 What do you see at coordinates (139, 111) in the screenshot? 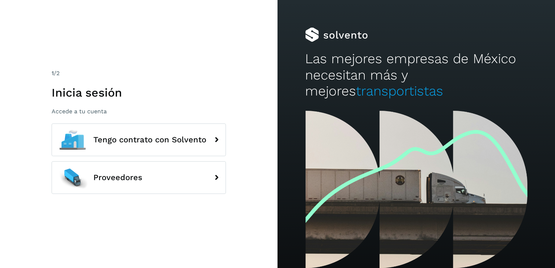
I see `p: Accede a tu cuenta` at bounding box center [139, 111].